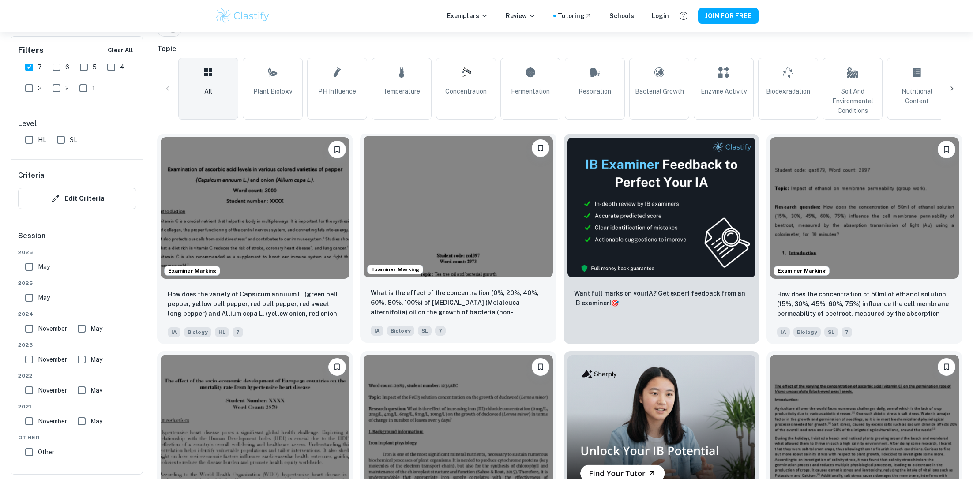 The width and height of the screenshot is (973, 479). I want to click on span: 2024, so click(77, 314).